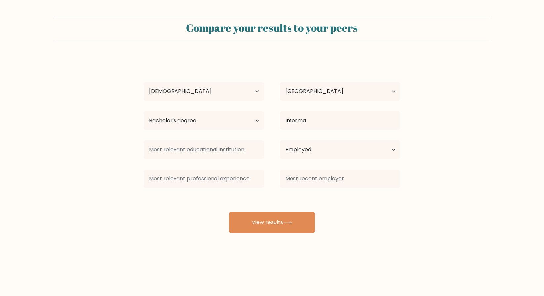 The width and height of the screenshot is (544, 296). I want to click on input: Most relevant educational institution, so click(204, 149).